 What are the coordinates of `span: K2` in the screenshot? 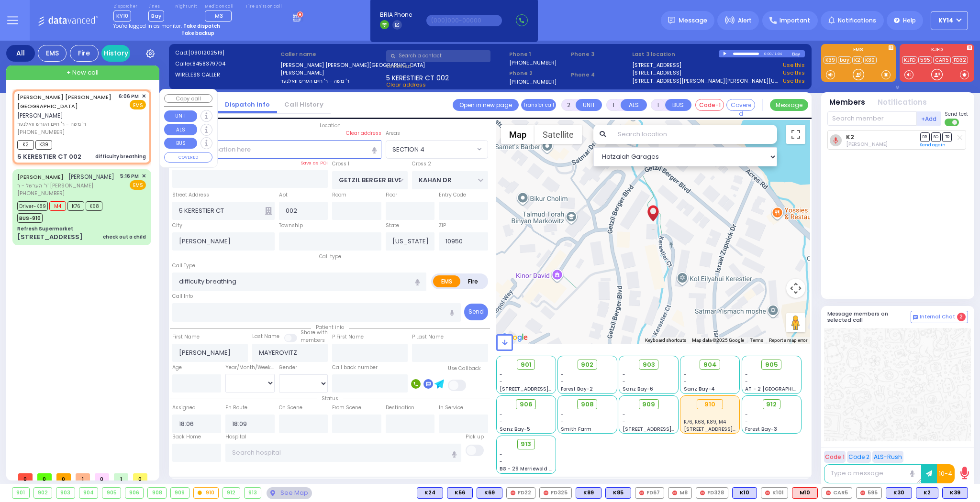 It's located at (25, 145).